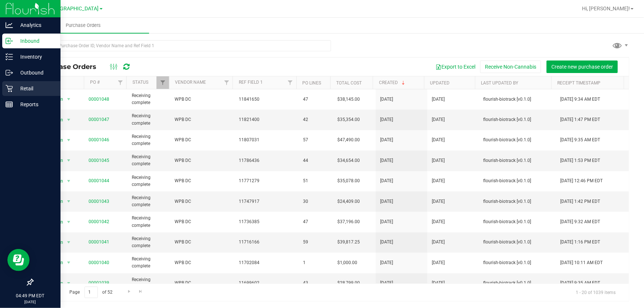 This screenshot has width=644, height=308. What do you see at coordinates (349, 83) in the screenshot?
I see `a: Total Cost` at bounding box center [349, 83].